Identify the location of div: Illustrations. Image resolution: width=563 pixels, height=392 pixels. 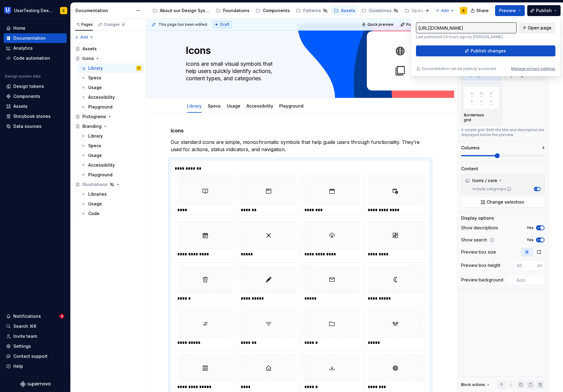
(95, 185).